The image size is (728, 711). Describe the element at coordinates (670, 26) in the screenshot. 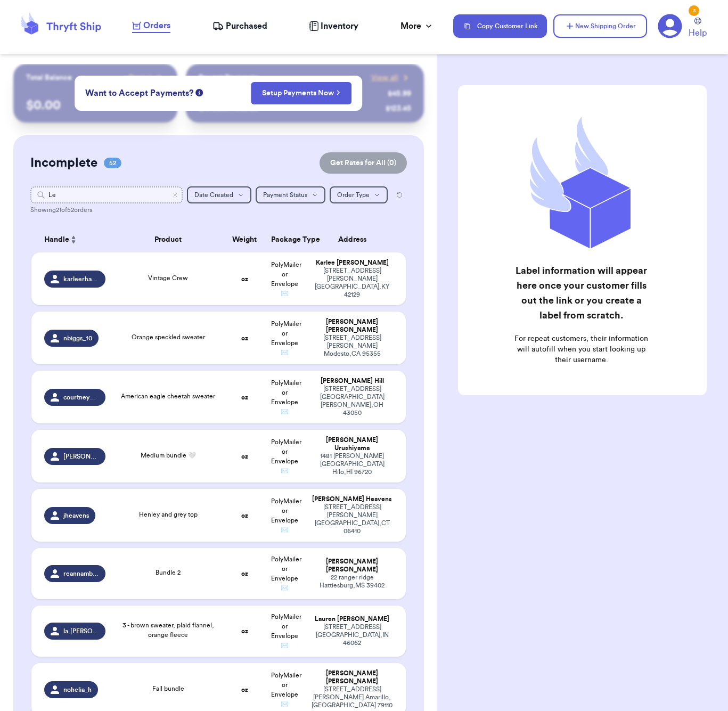

I see `a: 3` at that location.